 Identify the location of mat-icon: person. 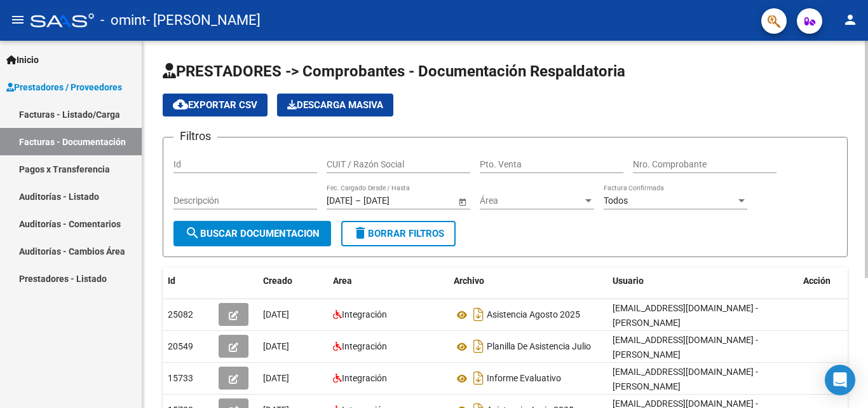
(850, 20).